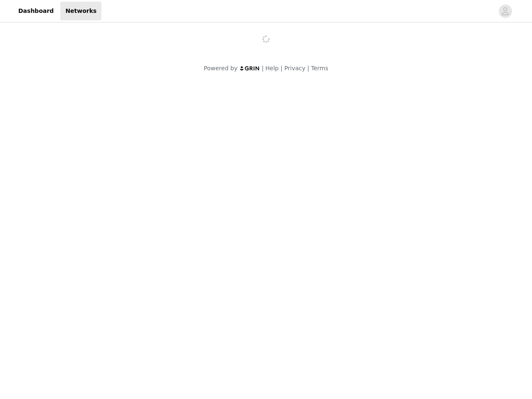 The height and width of the screenshot is (399, 532). What do you see at coordinates (505, 11) in the screenshot?
I see `div: avatar` at bounding box center [505, 11].